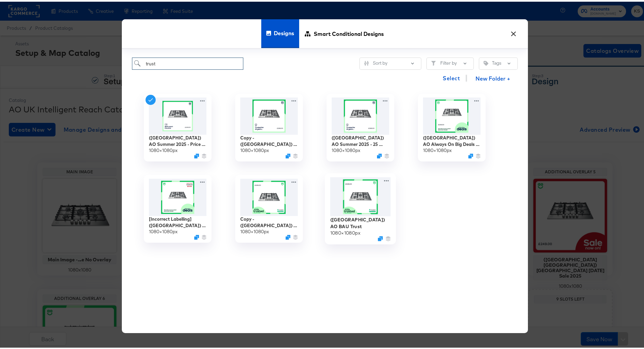 This screenshot has width=644, height=349. What do you see at coordinates (269, 115) in the screenshot?
I see `img: U5iORaa_ZcEEpeGlYaHBmA.jpg` at bounding box center [269, 115].